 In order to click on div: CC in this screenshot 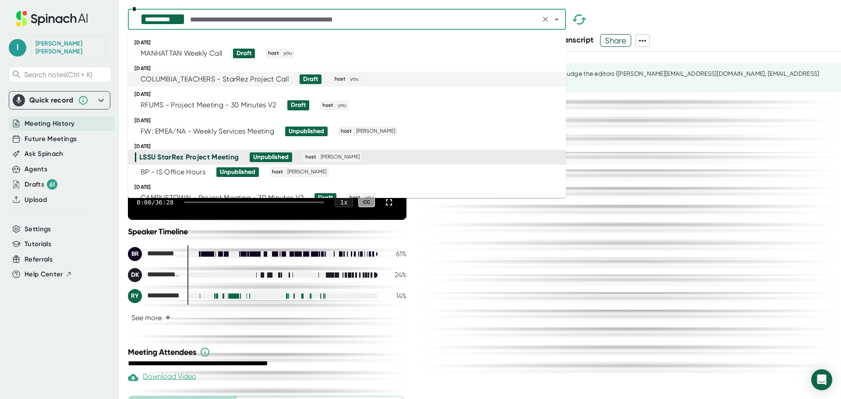, I will do `click(367, 202)`.